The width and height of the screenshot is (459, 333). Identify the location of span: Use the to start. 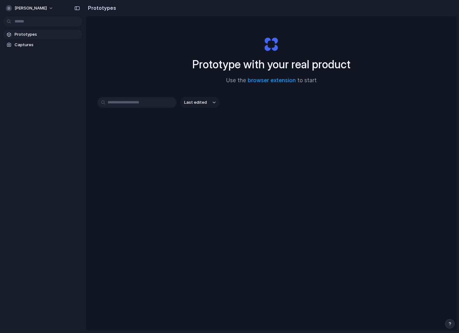
(271, 81).